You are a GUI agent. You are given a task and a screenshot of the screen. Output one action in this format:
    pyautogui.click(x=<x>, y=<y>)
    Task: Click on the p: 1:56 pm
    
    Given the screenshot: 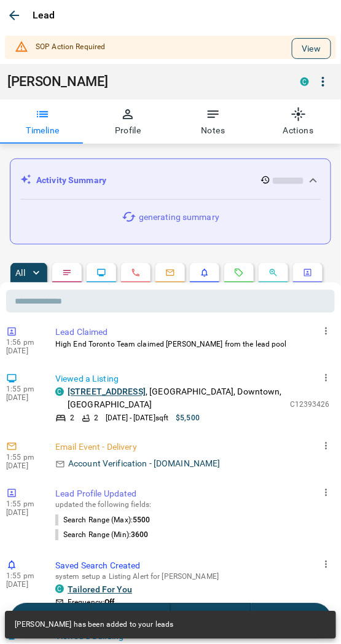 What is the action you would take?
    pyautogui.click(x=25, y=343)
    